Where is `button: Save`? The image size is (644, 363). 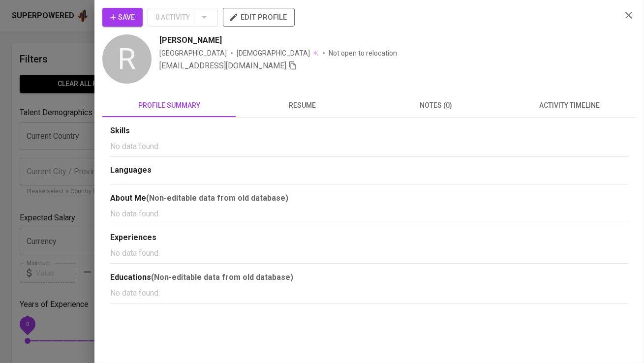 button: Save is located at coordinates (123, 17).